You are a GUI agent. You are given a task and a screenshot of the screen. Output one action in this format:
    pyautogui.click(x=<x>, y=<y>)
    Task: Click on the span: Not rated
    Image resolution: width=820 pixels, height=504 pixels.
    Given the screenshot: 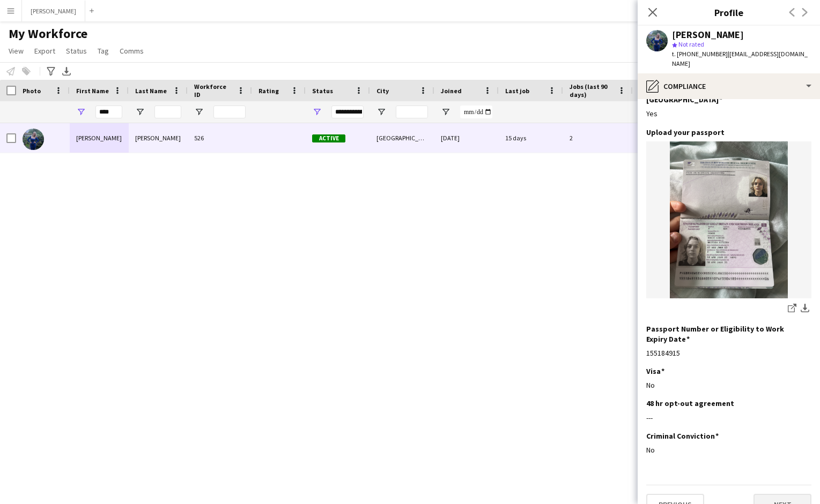 What is the action you would take?
    pyautogui.click(x=691, y=44)
    